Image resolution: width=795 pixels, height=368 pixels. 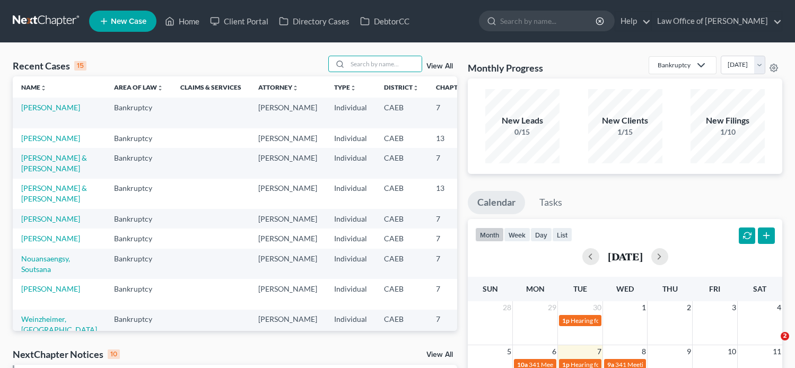 What do you see at coordinates (278, 87) in the screenshot?
I see `a: Attorneyunfold_more` at bounding box center [278, 87].